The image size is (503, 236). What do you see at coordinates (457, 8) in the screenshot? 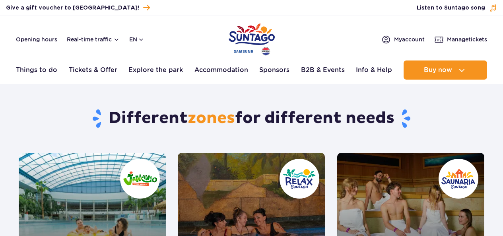
I see `button: Listen to Suntago song` at bounding box center [457, 8].